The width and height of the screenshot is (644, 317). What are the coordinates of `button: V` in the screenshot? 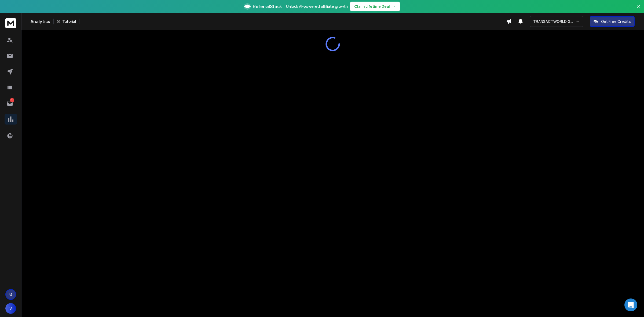 It's located at (11, 308).